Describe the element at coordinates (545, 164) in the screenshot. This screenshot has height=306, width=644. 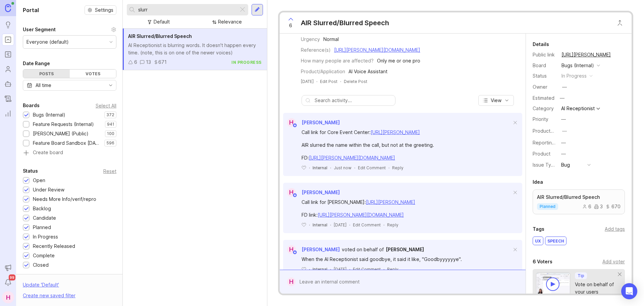
I see `label: Issue Type` at that location.